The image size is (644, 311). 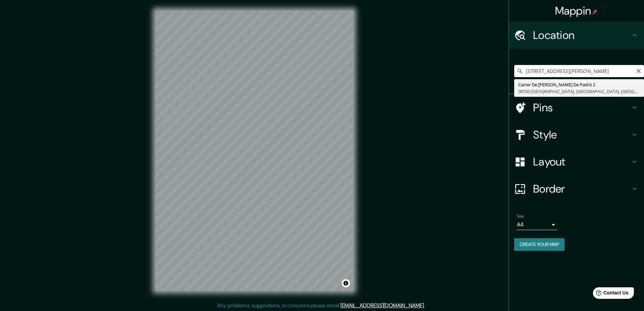 What do you see at coordinates (576, 189) in the screenshot?
I see `div: Border` at bounding box center [576, 189].